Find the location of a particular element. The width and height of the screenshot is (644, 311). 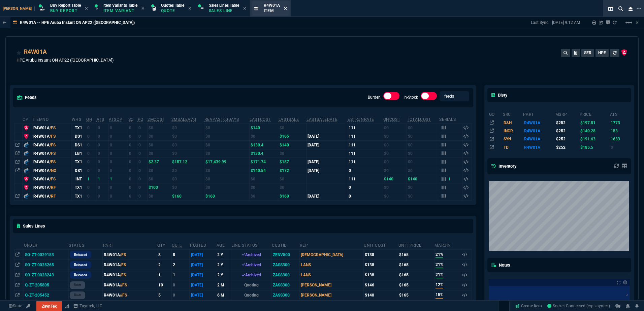

span: /FS is located at coordinates (53, 154).